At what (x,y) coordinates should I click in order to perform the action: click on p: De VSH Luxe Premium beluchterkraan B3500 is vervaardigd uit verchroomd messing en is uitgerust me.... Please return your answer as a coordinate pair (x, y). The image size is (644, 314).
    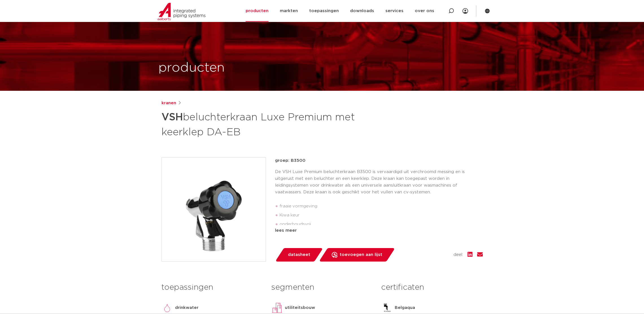
    Looking at the image, I should click on (379, 182).